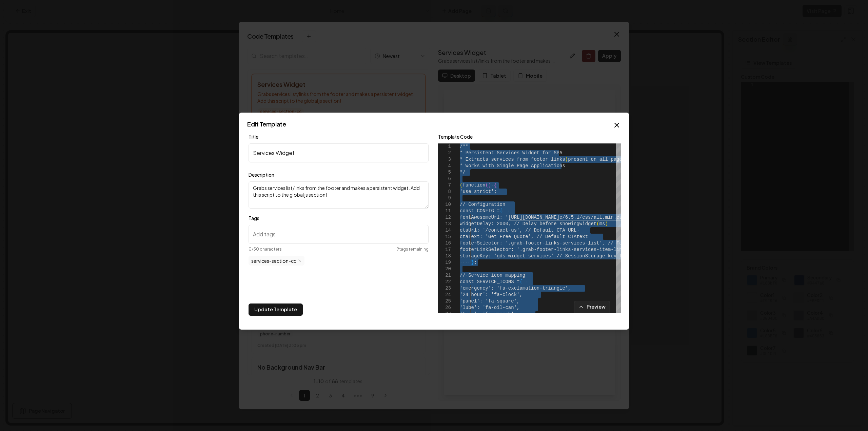  I want to click on span: onStorage key for caching services, so click(628, 256).